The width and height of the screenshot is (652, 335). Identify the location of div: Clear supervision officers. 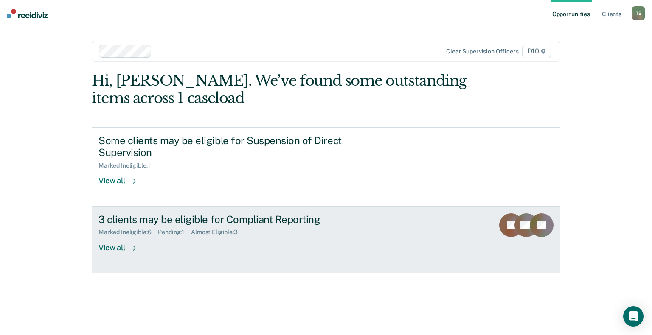
(482, 51).